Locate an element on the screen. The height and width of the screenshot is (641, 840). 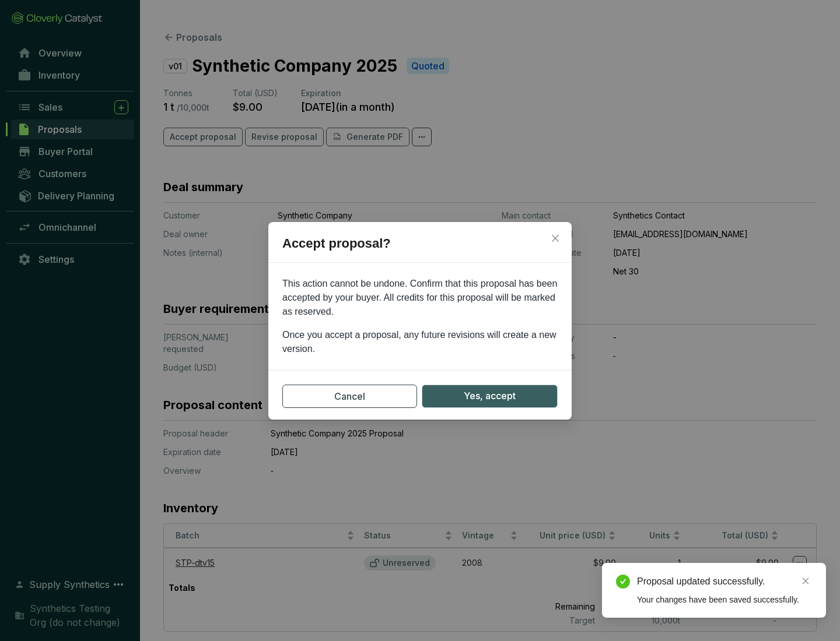
div: Proposal updated successfully. is located at coordinates (724, 582).